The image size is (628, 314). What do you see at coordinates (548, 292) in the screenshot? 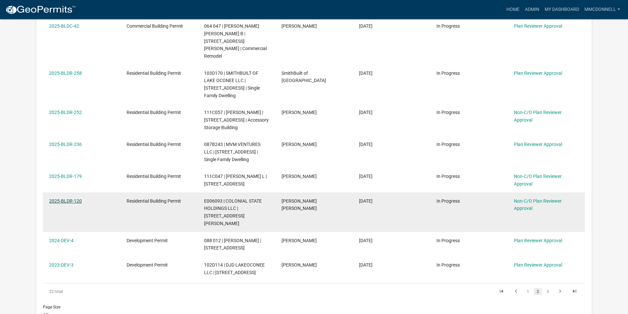
I see `a: 3` at bounding box center [548, 292].